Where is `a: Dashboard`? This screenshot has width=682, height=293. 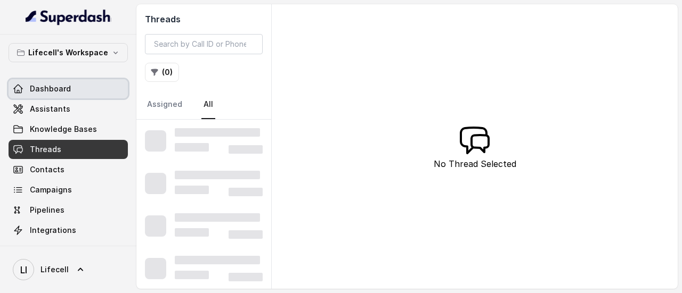
a: Dashboard is located at coordinates (68, 89).